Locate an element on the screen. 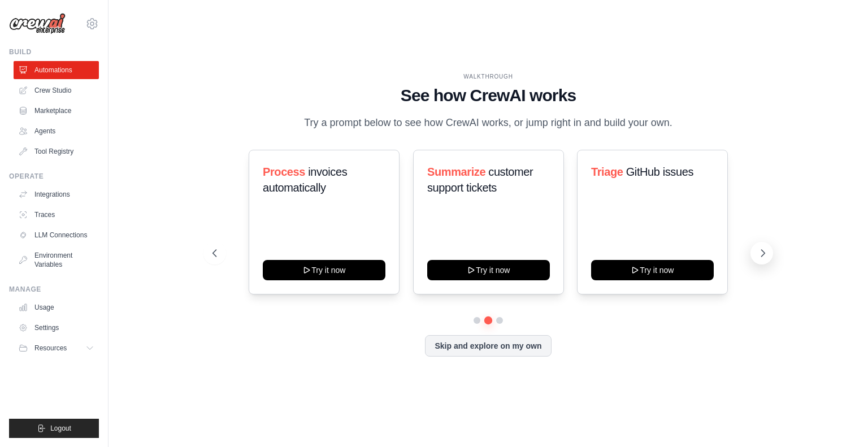  div: Operate is located at coordinates (54, 176).